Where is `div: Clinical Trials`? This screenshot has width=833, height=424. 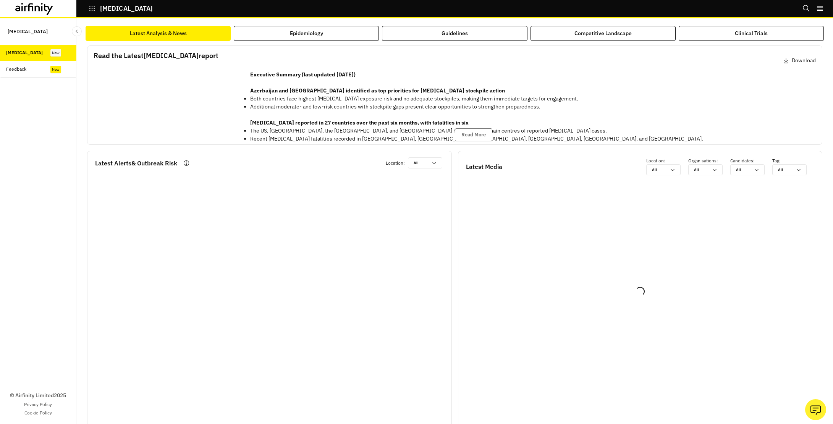
div: Clinical Trials is located at coordinates (751, 33).